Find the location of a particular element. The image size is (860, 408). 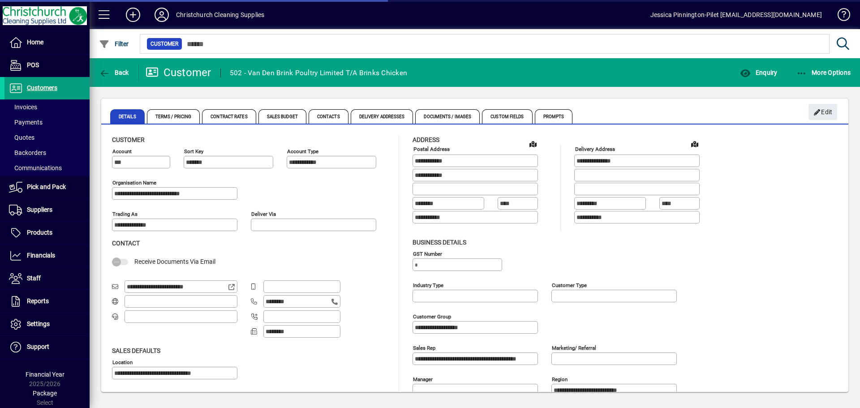

a: Reports is located at coordinates (47, 301).